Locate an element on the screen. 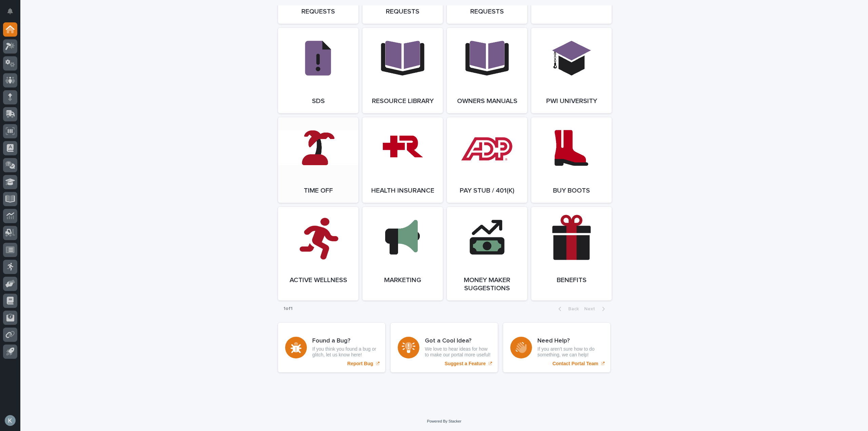  a: Owners Manuals is located at coordinates (487, 71).